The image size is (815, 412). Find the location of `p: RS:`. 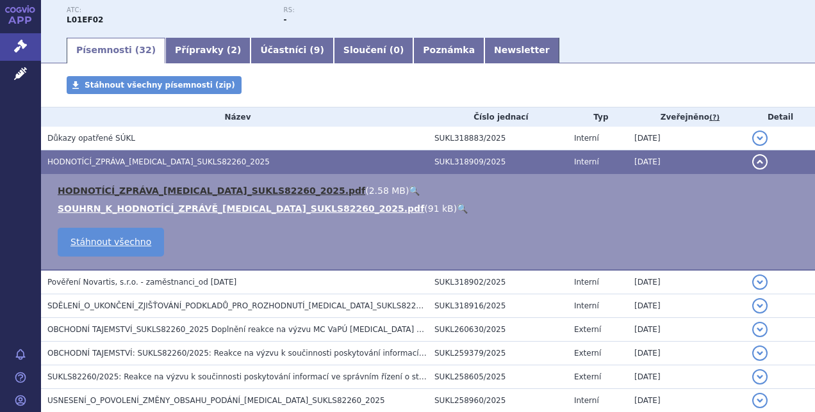

p: RS: is located at coordinates (385, 10).